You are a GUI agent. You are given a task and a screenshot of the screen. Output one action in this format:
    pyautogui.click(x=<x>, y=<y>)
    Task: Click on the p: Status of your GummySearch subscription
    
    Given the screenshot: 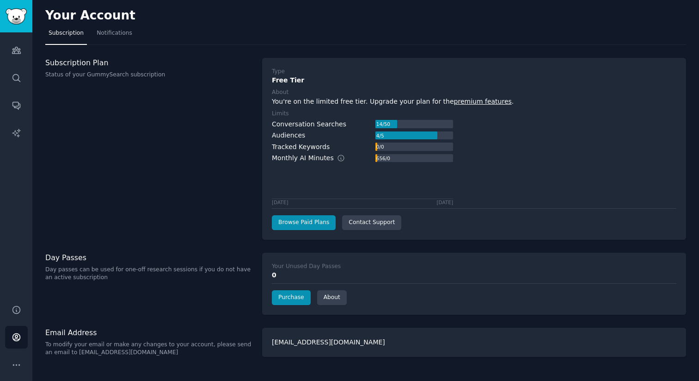 What is the action you would take?
    pyautogui.click(x=149, y=75)
    